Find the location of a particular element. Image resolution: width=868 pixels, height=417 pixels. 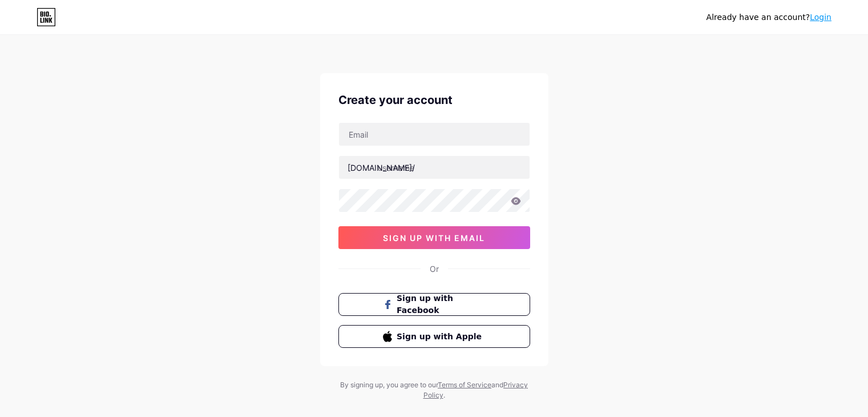

button: Sign up with Apple is located at coordinates (434, 337).